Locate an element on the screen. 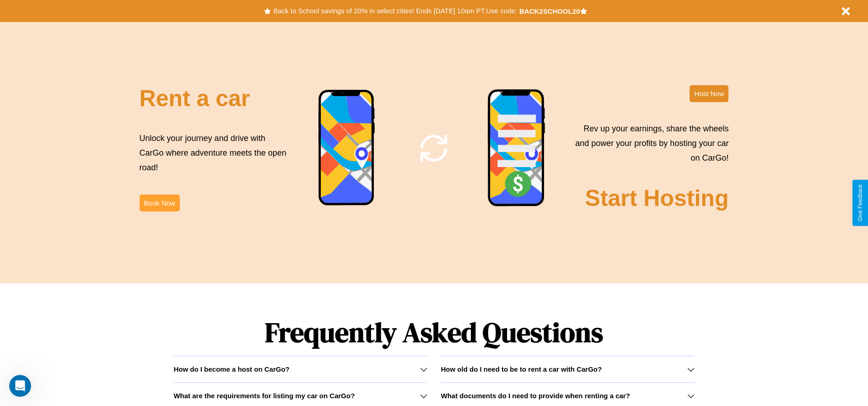 Image resolution: width=868 pixels, height=406 pixels. b: BACK2SCHOOL20 is located at coordinates (549, 11).